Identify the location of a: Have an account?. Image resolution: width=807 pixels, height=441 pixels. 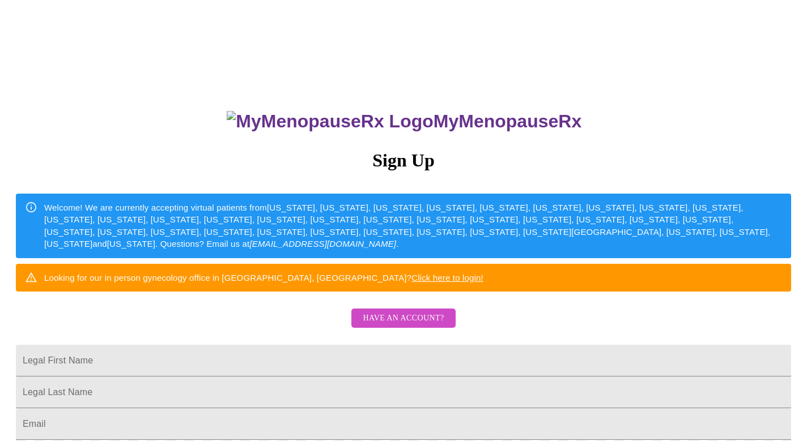
(403, 326).